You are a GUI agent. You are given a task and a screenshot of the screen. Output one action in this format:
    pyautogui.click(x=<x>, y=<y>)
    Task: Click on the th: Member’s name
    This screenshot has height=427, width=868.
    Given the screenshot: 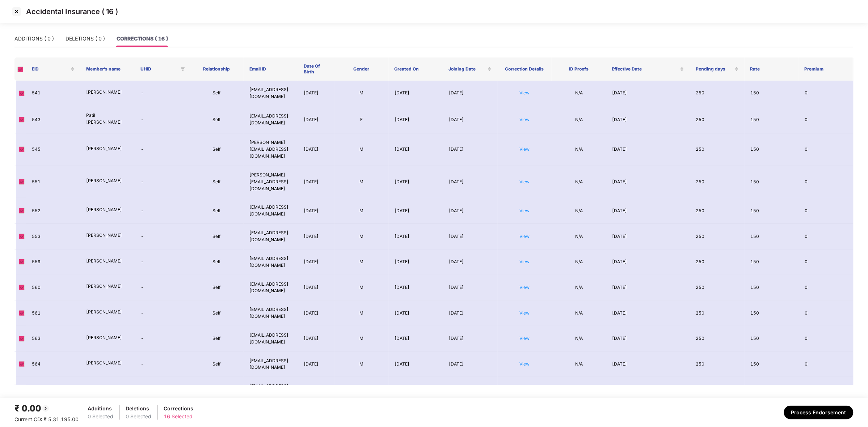 What is the action you would take?
    pyautogui.click(x=107, y=69)
    